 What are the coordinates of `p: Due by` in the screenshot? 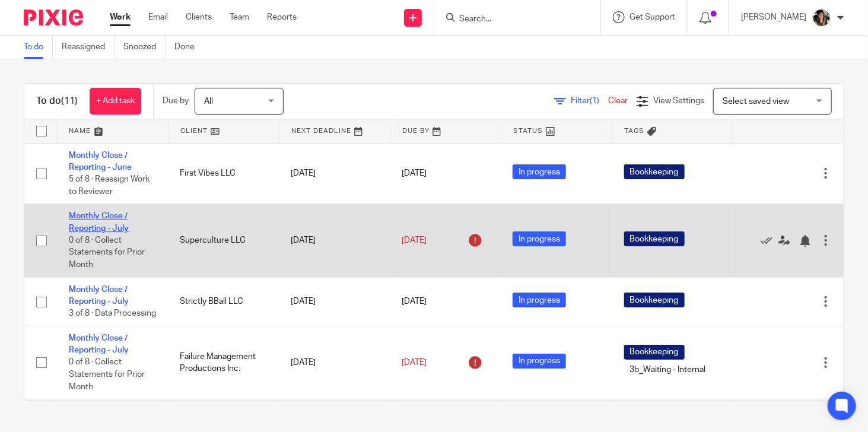 It's located at (176, 101).